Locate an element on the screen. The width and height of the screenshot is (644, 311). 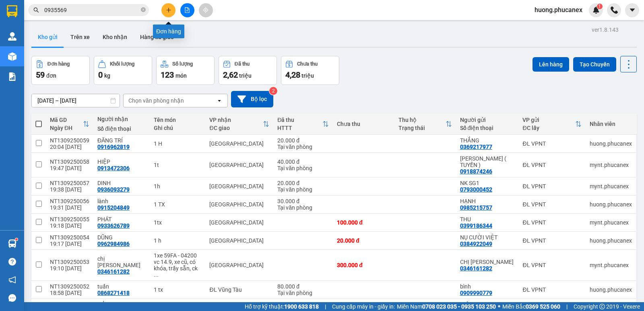
li: (c) 2017 is located at coordinates (89, 43).